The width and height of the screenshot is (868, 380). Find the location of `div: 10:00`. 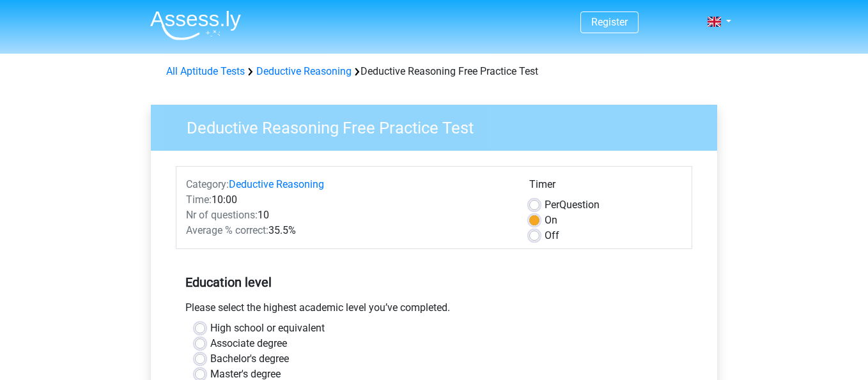

div: 10:00 is located at coordinates (347, 200).